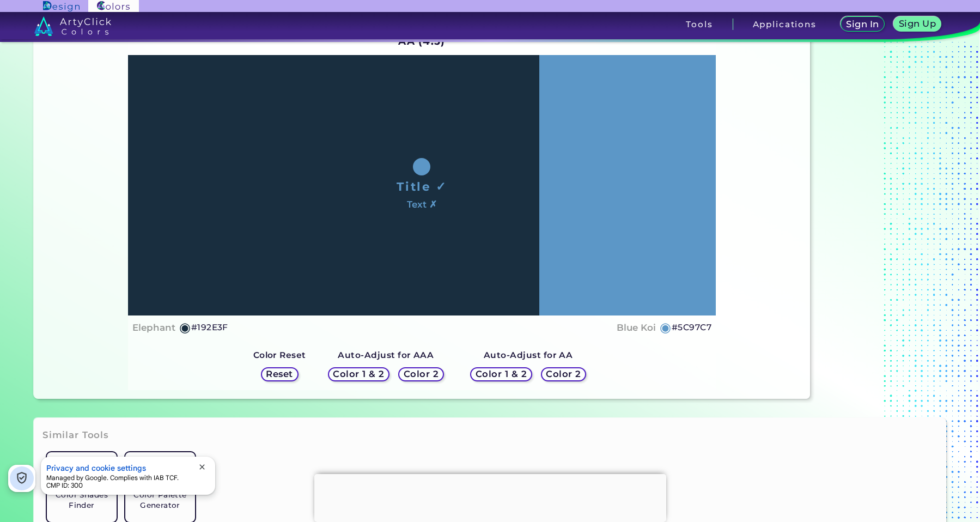 This screenshot has width=980, height=522. Describe the element at coordinates (154, 327) in the screenshot. I see `h4: Elephant` at that location.